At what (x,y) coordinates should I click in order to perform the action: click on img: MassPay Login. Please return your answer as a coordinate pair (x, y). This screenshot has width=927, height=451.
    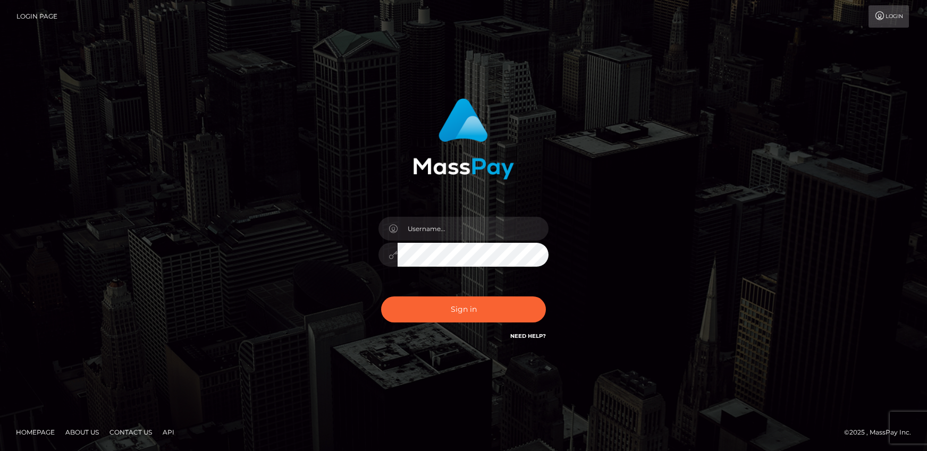
    Looking at the image, I should click on (463, 139).